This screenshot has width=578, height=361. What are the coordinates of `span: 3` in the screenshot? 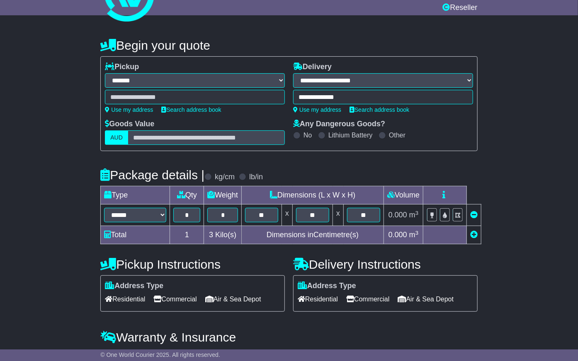 It's located at (211, 235).